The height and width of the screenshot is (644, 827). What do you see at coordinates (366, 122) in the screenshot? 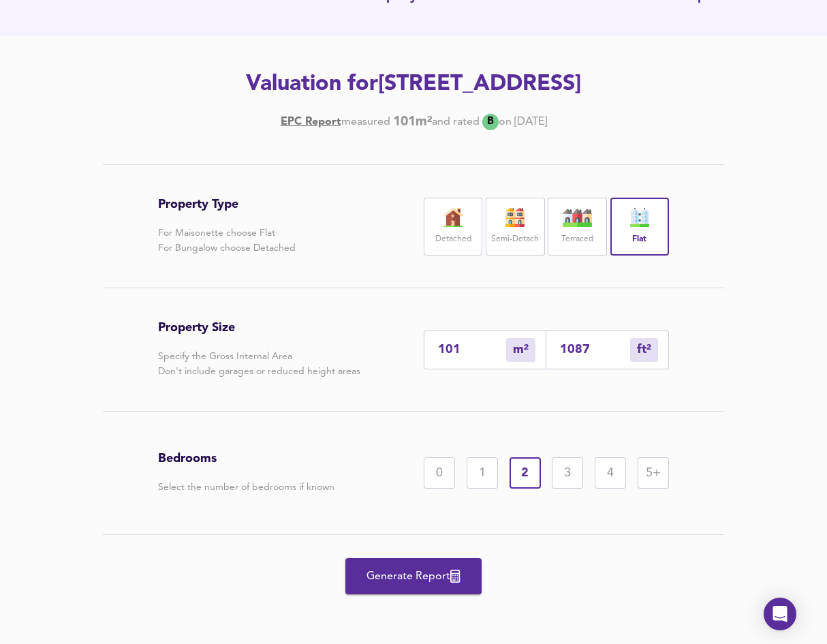
I see `div: measured` at bounding box center [366, 122].